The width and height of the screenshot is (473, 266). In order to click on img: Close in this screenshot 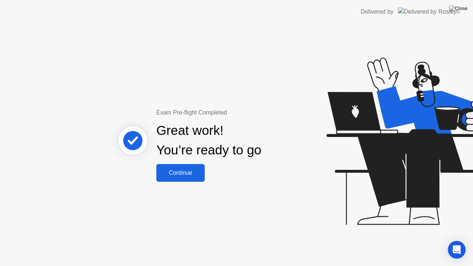, I will do `click(458, 9)`.